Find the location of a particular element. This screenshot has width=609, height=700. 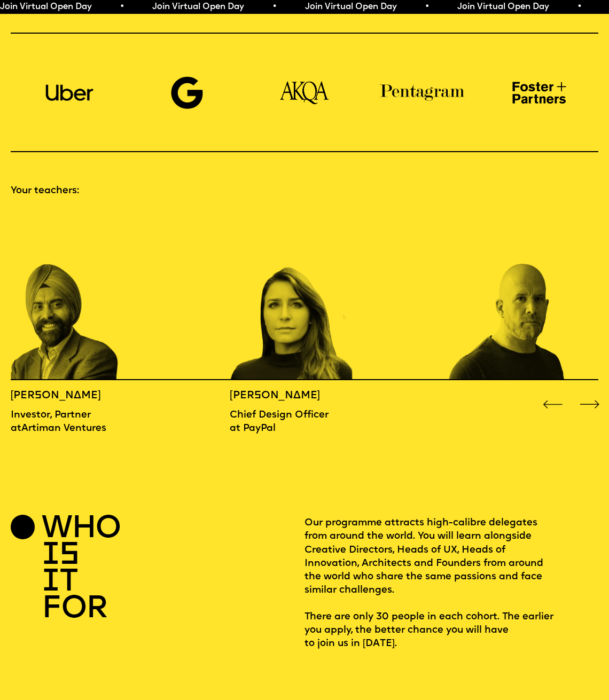

div: Next slide is located at coordinates (590, 404).